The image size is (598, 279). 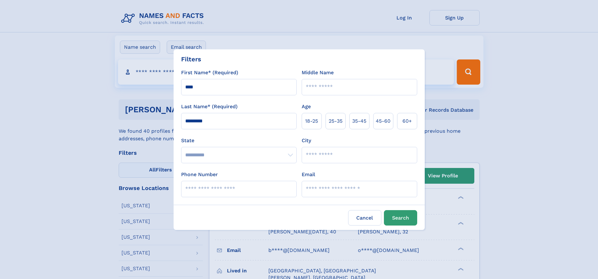 What do you see at coordinates (210, 73) in the screenshot?
I see `label: First Name* (Required)` at bounding box center [210, 73].